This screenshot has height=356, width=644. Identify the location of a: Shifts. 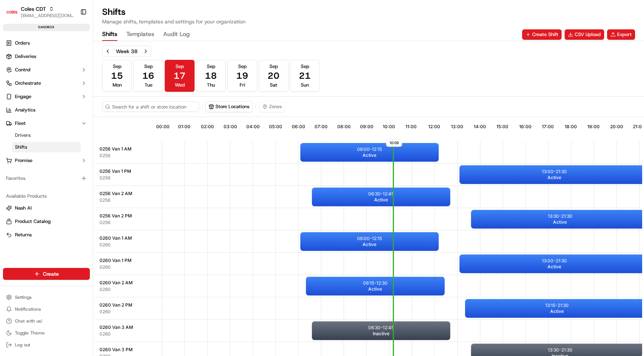
(47, 148).